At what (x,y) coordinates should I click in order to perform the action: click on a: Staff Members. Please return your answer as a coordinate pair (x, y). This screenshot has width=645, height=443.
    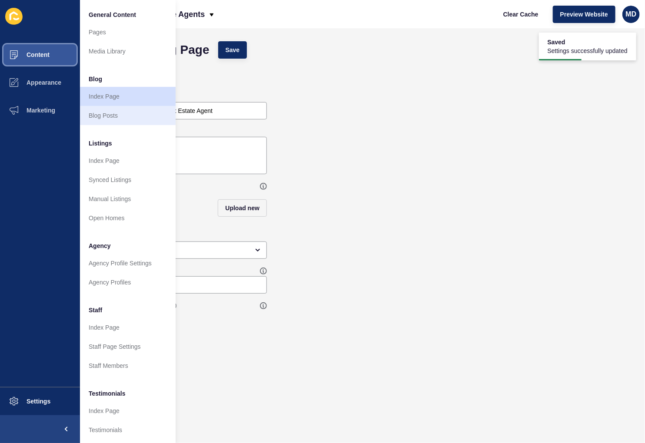
    Looking at the image, I should click on (128, 366).